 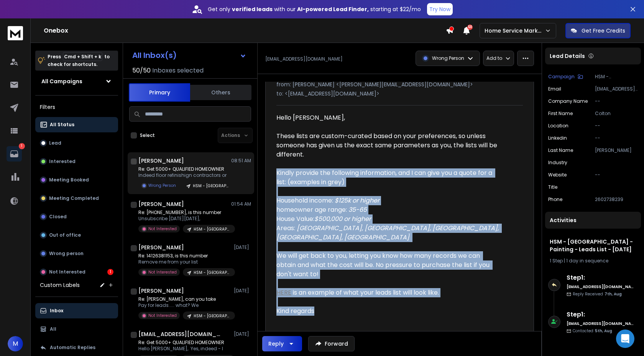 I want to click on p: All Status, so click(x=62, y=124).